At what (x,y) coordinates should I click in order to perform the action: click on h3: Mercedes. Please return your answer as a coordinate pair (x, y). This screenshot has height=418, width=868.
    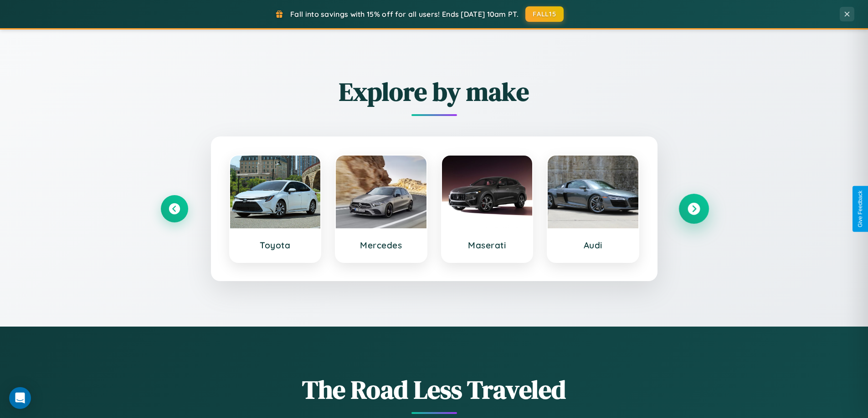
    Looking at the image, I should click on (381, 245).